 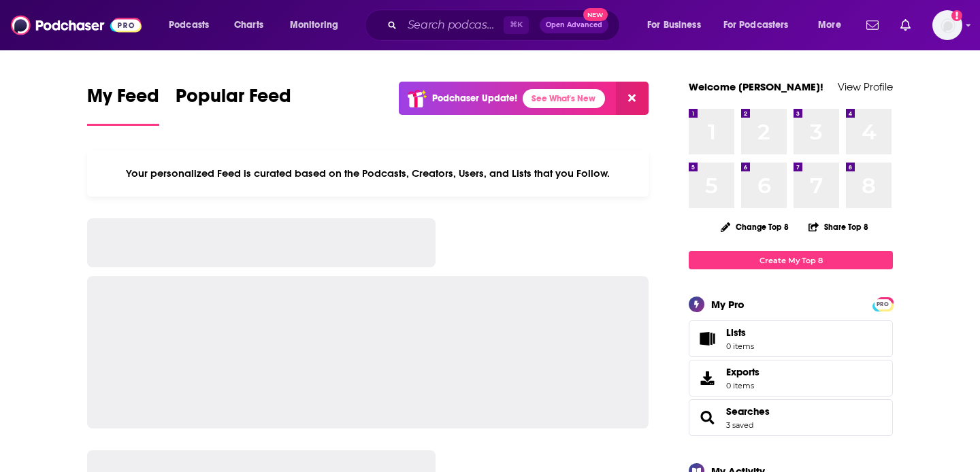 I want to click on button: Open AdvancedNew, so click(x=574, y=25).